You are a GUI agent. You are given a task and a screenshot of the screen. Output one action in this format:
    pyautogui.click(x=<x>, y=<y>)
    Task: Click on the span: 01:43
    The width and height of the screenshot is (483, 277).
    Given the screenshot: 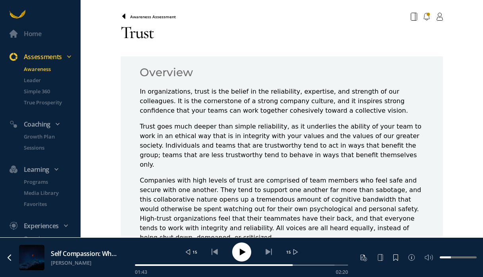 What is the action you would take?
    pyautogui.click(x=141, y=272)
    